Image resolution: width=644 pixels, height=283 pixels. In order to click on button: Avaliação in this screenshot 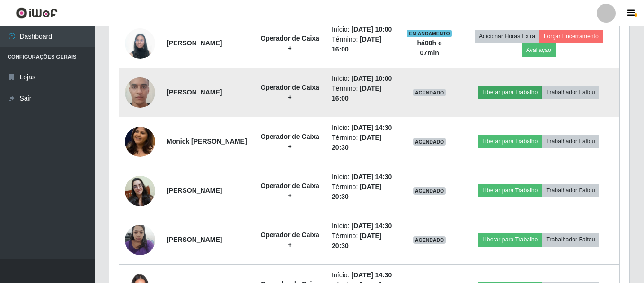, I will do `click(539, 50)`.